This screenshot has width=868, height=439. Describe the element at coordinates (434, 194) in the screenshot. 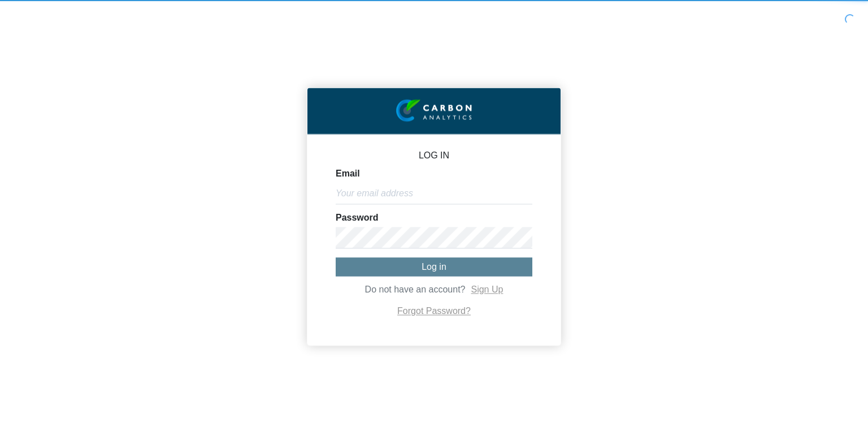

I see `input: Your email address` at that location.